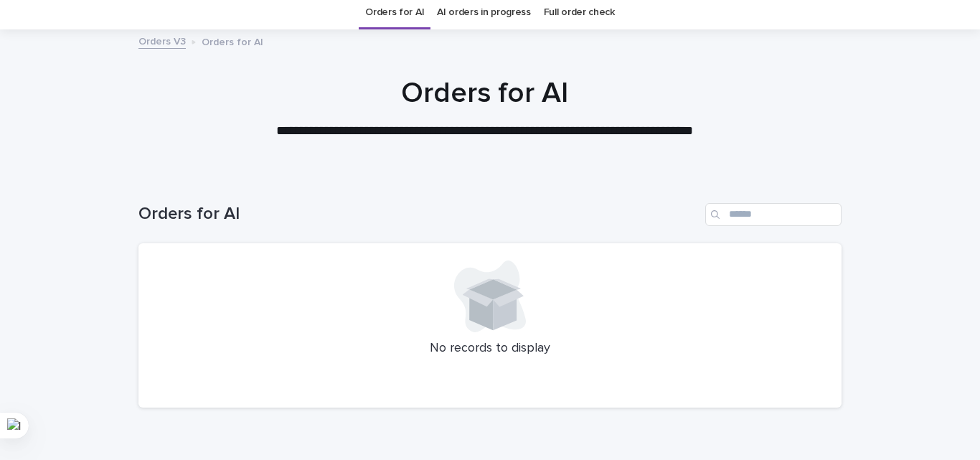  Describe the element at coordinates (773, 215) in the screenshot. I see `input: Search` at that location.